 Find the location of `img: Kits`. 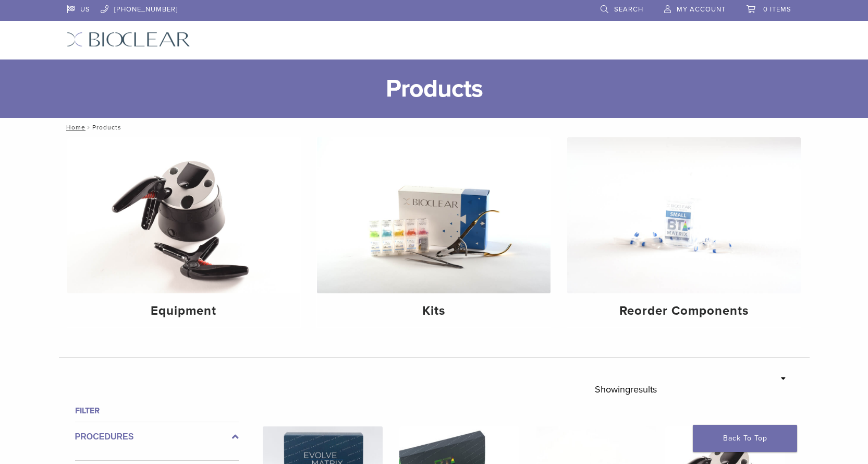

img: Kits is located at coordinates (434, 215).